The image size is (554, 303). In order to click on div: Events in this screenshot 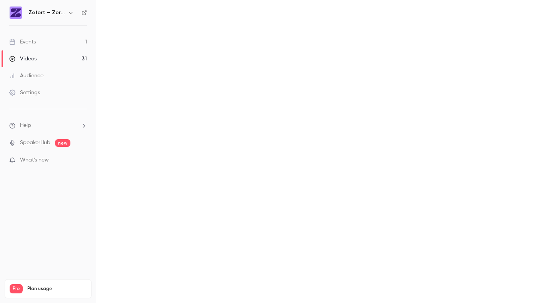, I will do `click(22, 42)`.